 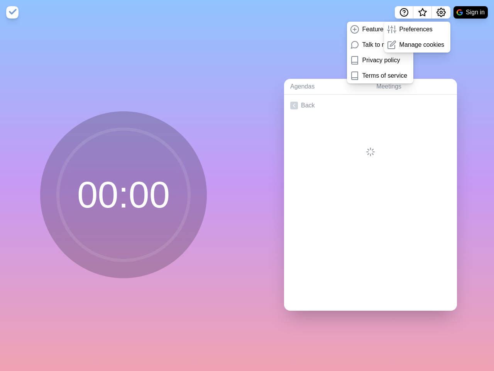 What do you see at coordinates (384, 29) in the screenshot?
I see `p: Feature request` at bounding box center [384, 29].